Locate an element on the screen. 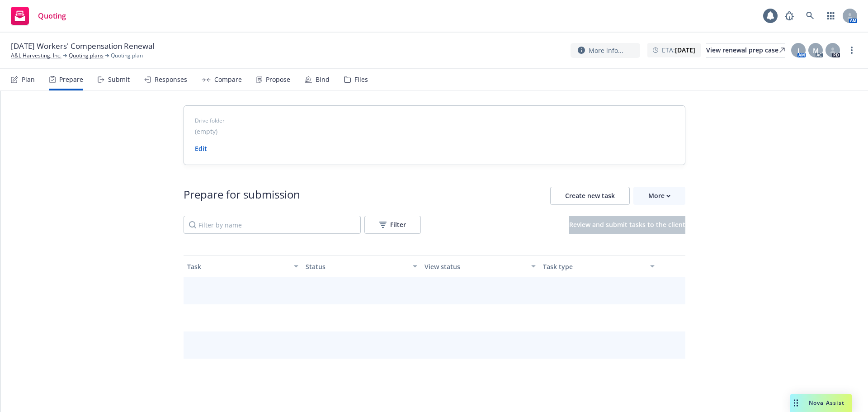 Image resolution: width=868 pixels, height=412 pixels. button: Nova Assist is located at coordinates (821, 403).